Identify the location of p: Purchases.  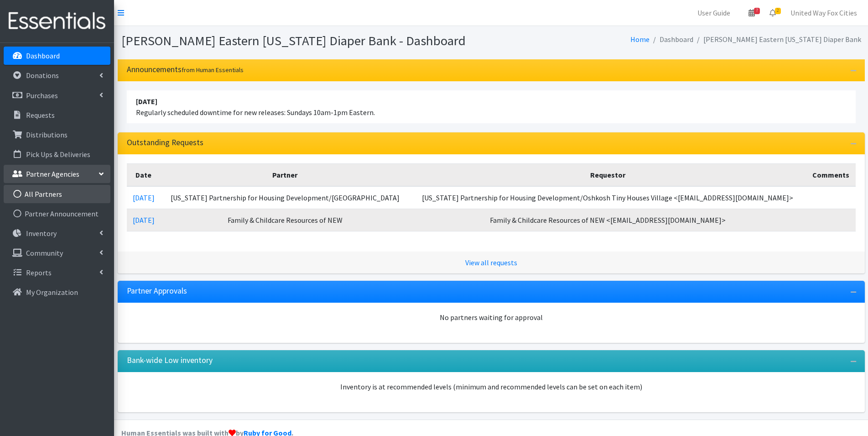
(42, 96).